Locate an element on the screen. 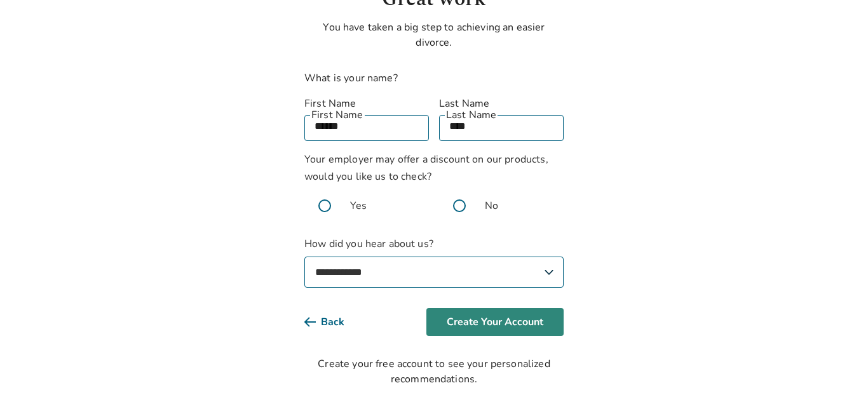 The image size is (868, 402). p: You have taken a big step to achieving an easier divorce. is located at coordinates (434, 35).